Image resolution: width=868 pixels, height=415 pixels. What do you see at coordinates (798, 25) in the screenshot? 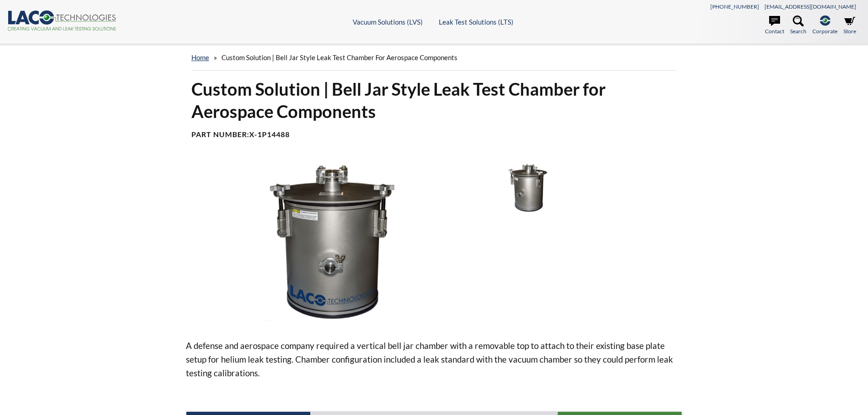
I see `a: Search` at bounding box center [798, 25].